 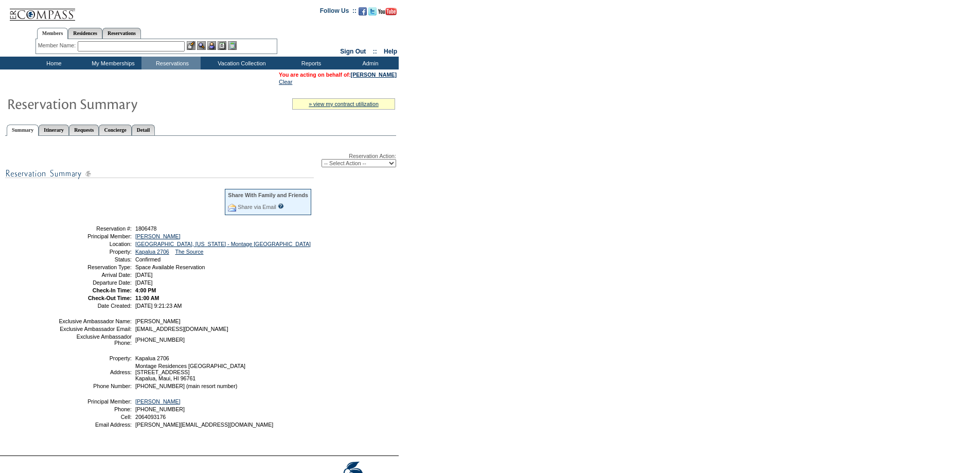 I want to click on td: Cell:, so click(x=95, y=416).